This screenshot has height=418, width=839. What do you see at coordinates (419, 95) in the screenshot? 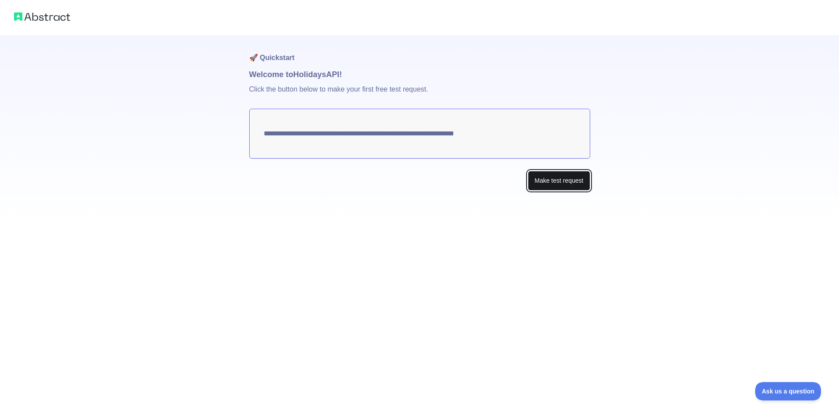
I see `p: Click the button below to make your first free test request.` at bounding box center [419, 95].